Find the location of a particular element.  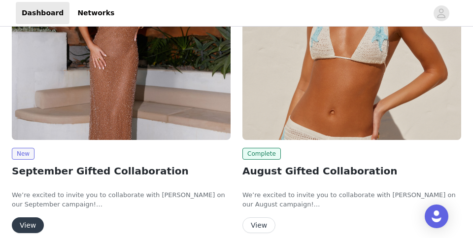

span: New is located at coordinates (23, 154).